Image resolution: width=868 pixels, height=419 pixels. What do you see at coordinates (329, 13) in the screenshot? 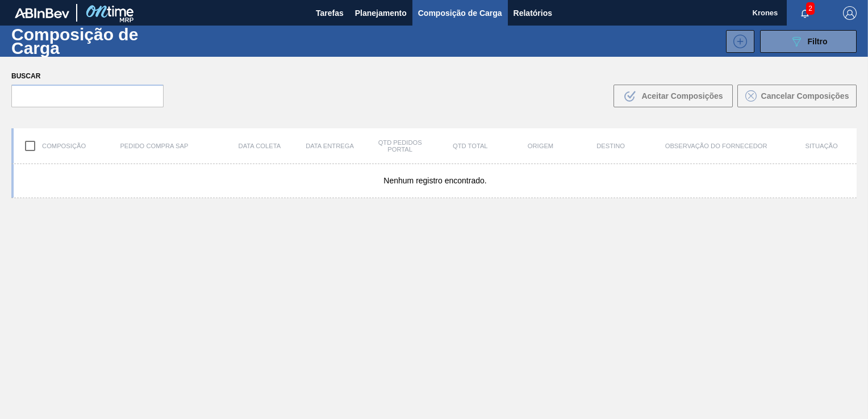
I see `span: Tarefas` at bounding box center [329, 13].